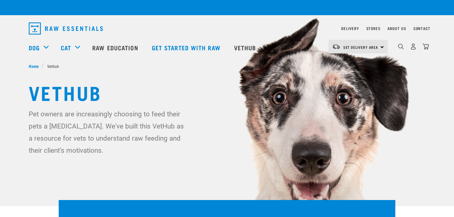  What do you see at coordinates (374, 28) in the screenshot?
I see `a: Stores` at bounding box center [374, 28].